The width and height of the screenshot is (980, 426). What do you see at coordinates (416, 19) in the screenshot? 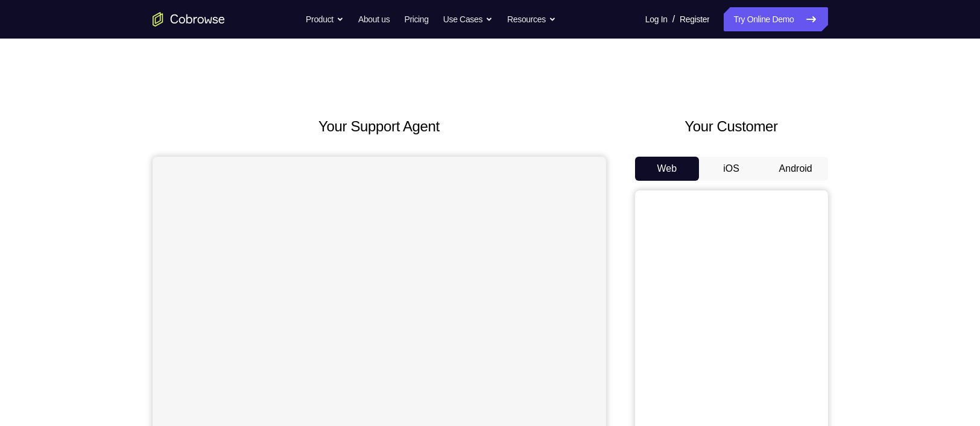
I see `a: Pricing` at bounding box center [416, 19].